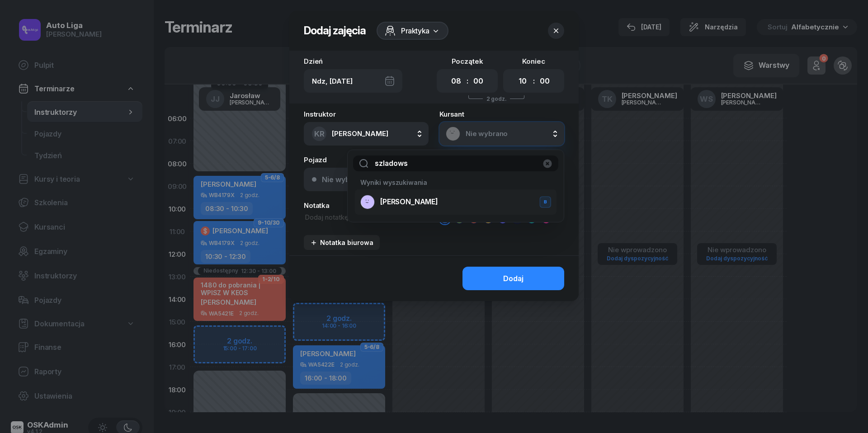 The height and width of the screenshot is (433, 868). Describe the element at coordinates (334, 31) in the screenshot. I see `h2: Dodaj zajęcia` at that location.